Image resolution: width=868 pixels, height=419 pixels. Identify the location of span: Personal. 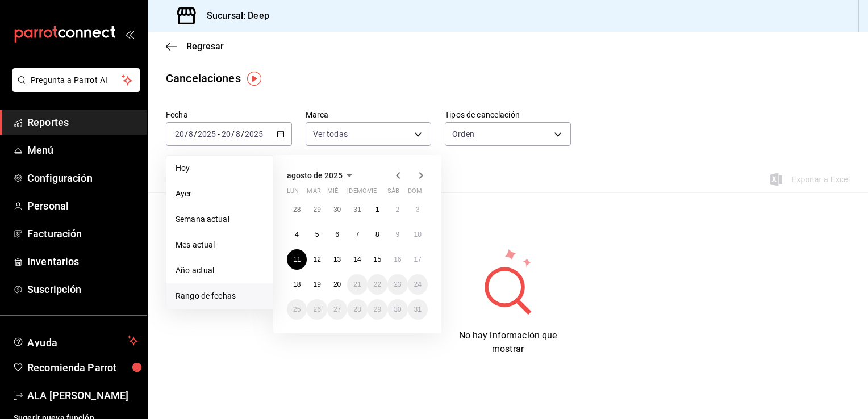
(82, 205).